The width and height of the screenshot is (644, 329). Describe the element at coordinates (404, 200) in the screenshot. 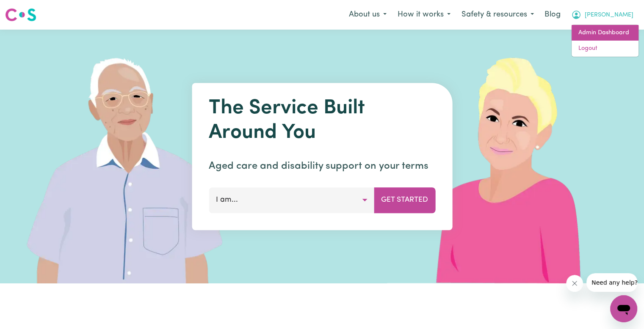

I see `button: Get Started` at that location.